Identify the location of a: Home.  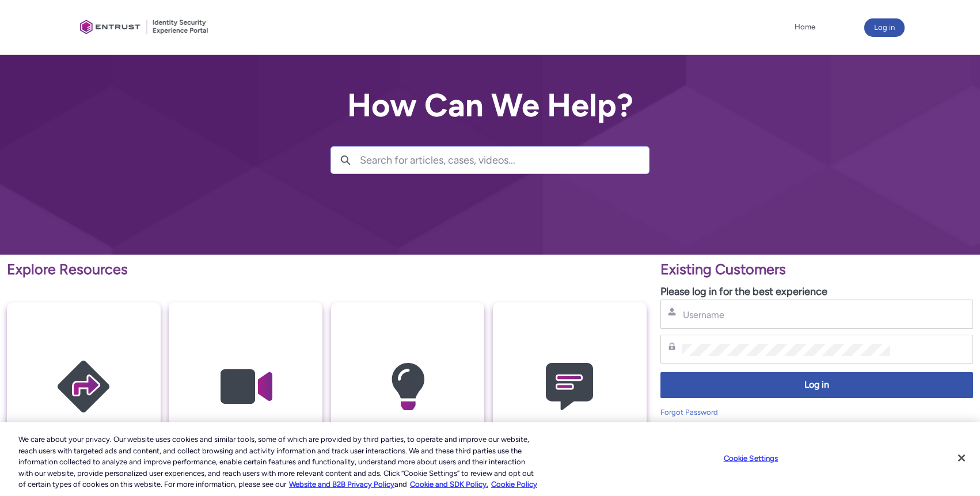
(805, 27).